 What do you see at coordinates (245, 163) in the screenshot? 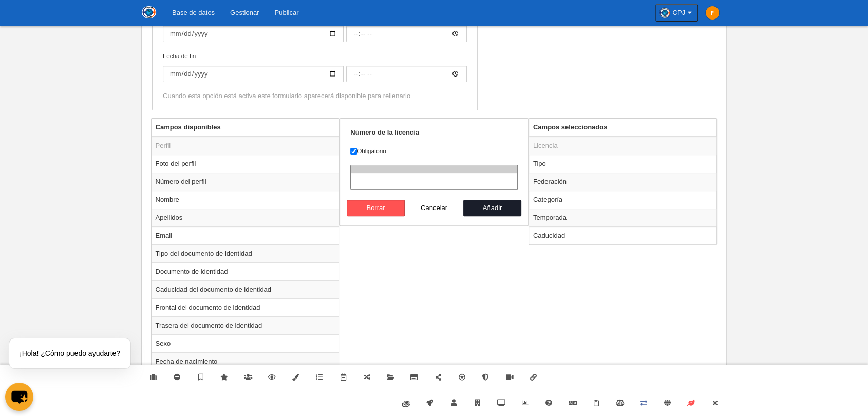
I see `td: Foto del perfil` at bounding box center [245, 163].